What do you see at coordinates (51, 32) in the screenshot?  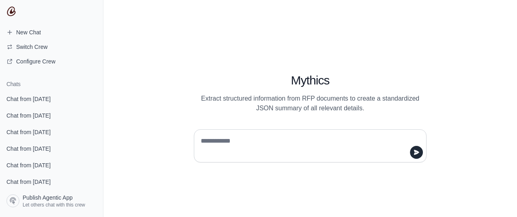 I see `a: New Chat` at bounding box center [51, 32].